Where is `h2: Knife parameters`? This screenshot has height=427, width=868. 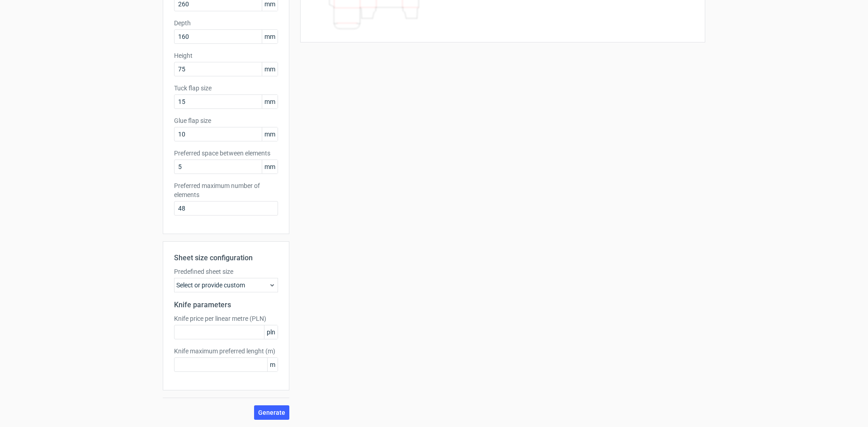
h2: Knife parameters is located at coordinates (226, 305).